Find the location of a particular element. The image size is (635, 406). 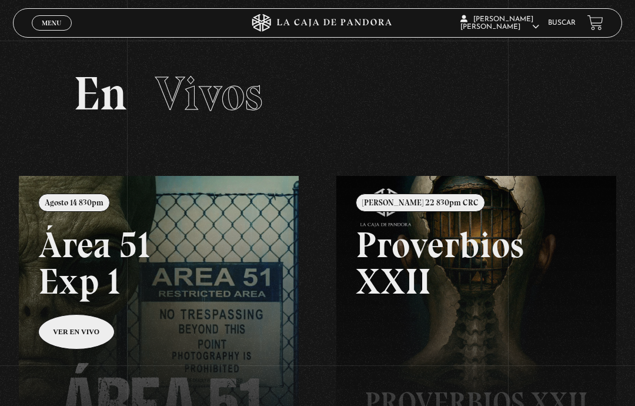

a: View your shopping cart is located at coordinates (595, 22).